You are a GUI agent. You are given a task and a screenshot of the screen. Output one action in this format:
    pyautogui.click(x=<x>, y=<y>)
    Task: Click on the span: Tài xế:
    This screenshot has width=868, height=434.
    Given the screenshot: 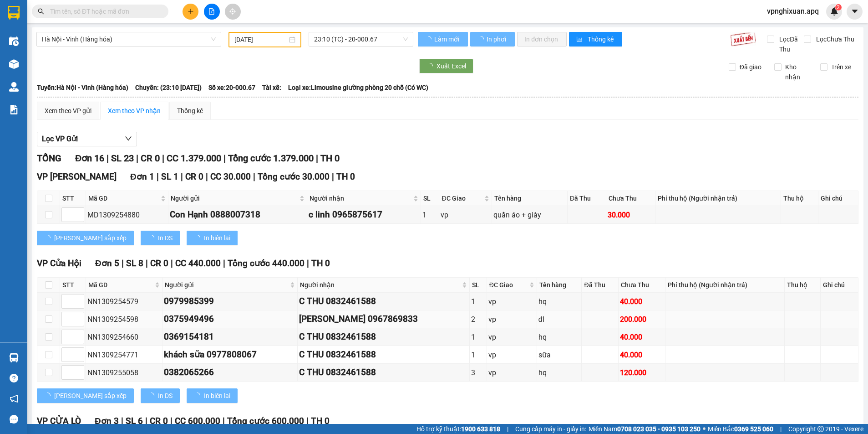 What is the action you would take?
    pyautogui.click(x=272, y=88)
    